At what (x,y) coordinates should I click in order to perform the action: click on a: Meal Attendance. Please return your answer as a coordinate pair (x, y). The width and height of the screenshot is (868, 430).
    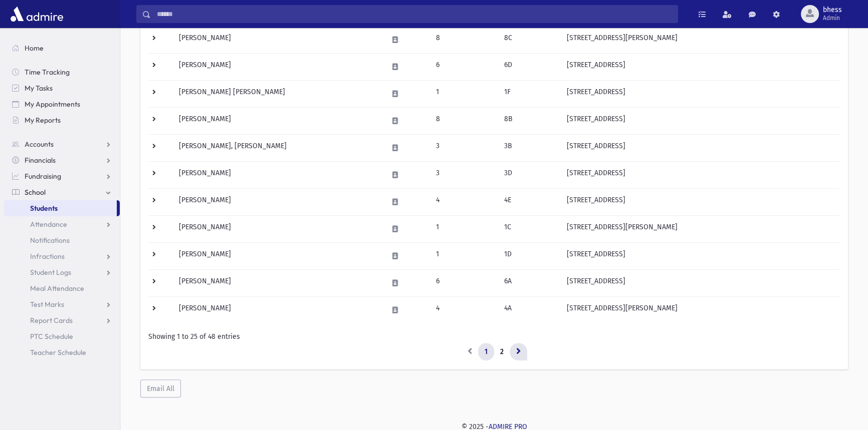
    Looking at the image, I should click on (61, 289).